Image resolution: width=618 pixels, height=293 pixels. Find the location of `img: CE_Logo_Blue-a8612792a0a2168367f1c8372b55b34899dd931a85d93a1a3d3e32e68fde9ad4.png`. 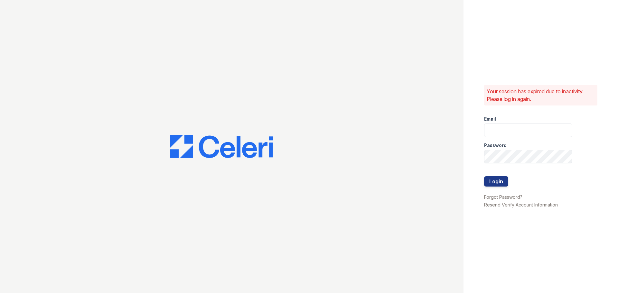

img: CE_Logo_Blue-a8612792a0a2168367f1c8372b55b34899dd931a85d93a1a3d3e32e68fde9ad4.png is located at coordinates (222, 147).